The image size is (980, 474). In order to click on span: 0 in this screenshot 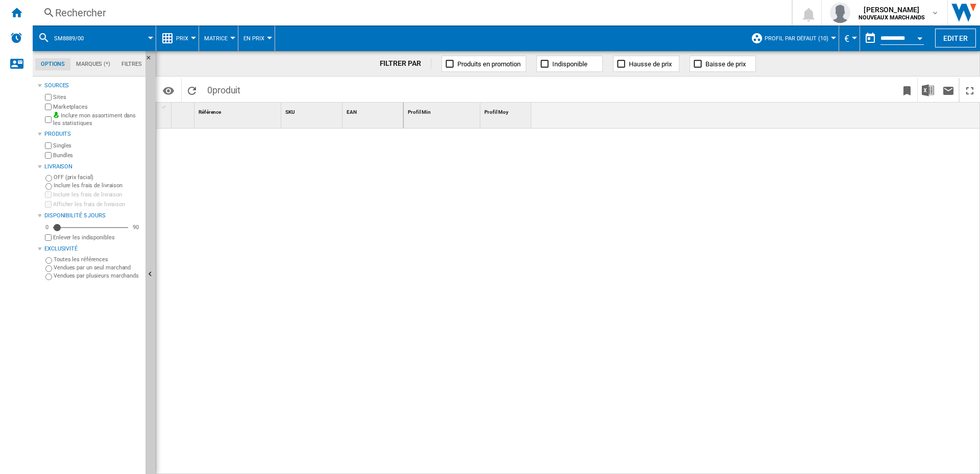, I will do `click(224, 89)`.